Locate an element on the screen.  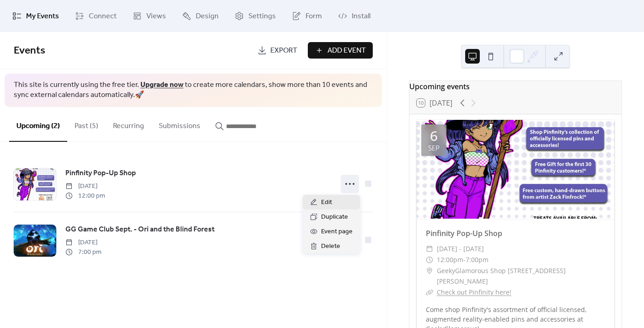
a: Export is located at coordinates (277, 51).